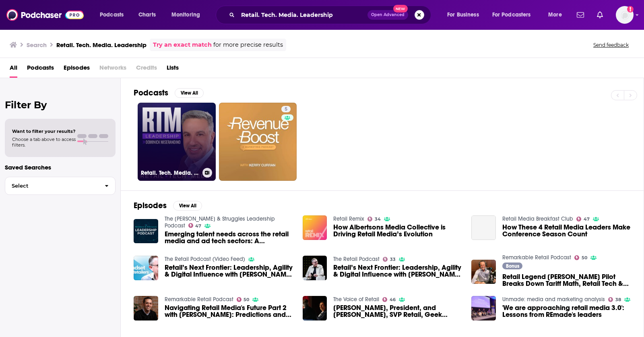 This screenshot has height=337, width=644. Describe the element at coordinates (13, 69) in the screenshot. I see `span: All` at that location.